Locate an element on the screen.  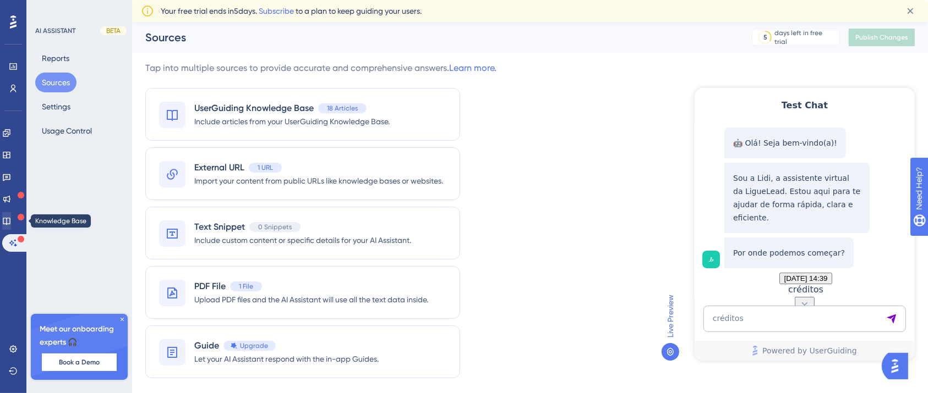
span: Let your AI Assistant respond with the in-app Guides. is located at coordinates (286, 359).